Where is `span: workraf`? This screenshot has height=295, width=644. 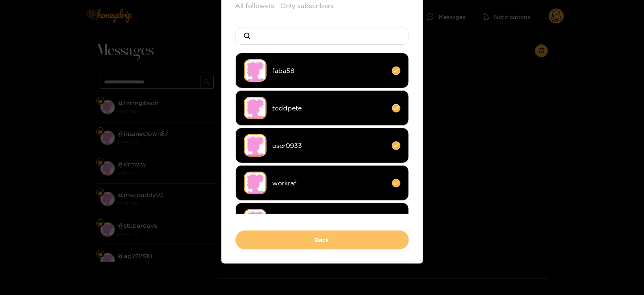 span: workraf is located at coordinates (329, 183).